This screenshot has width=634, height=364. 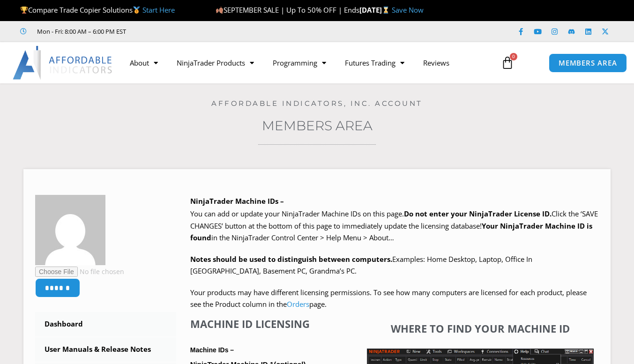 I want to click on span: Your products may have different licensing permissions. To see how many computers are licensed fo..., so click(x=388, y=298).